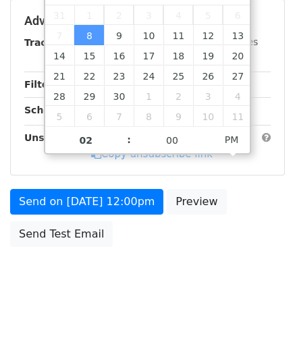  Describe the element at coordinates (60, 96) in the screenshot. I see `span: September 28, 2025` at that location.